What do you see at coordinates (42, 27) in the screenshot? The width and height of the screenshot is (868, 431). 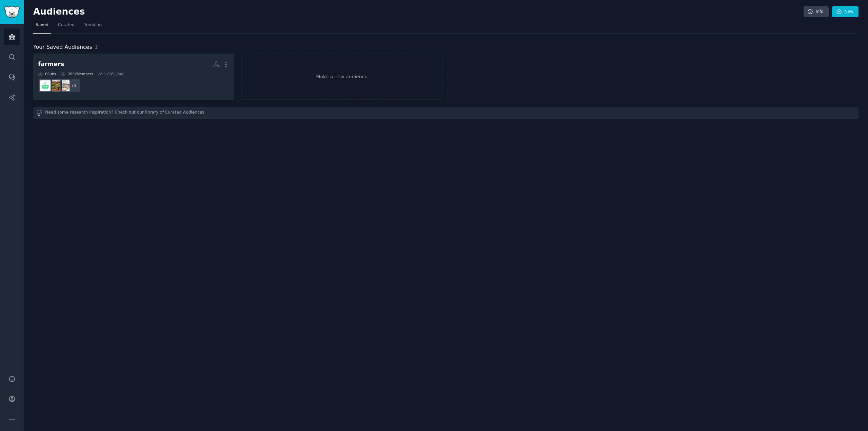 I see `a: Saved` at bounding box center [42, 27].